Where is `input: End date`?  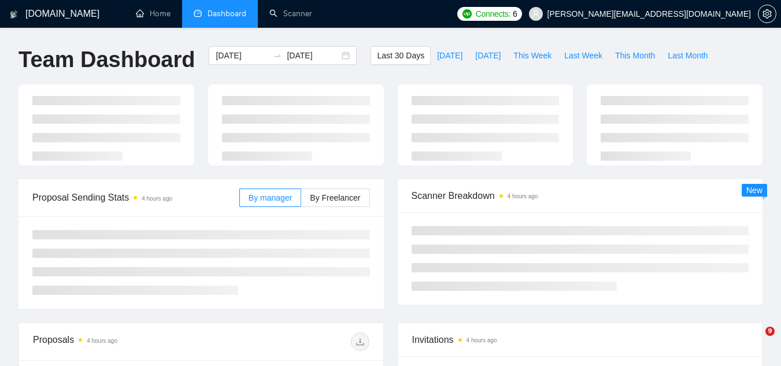 input: End date is located at coordinates (313, 56).